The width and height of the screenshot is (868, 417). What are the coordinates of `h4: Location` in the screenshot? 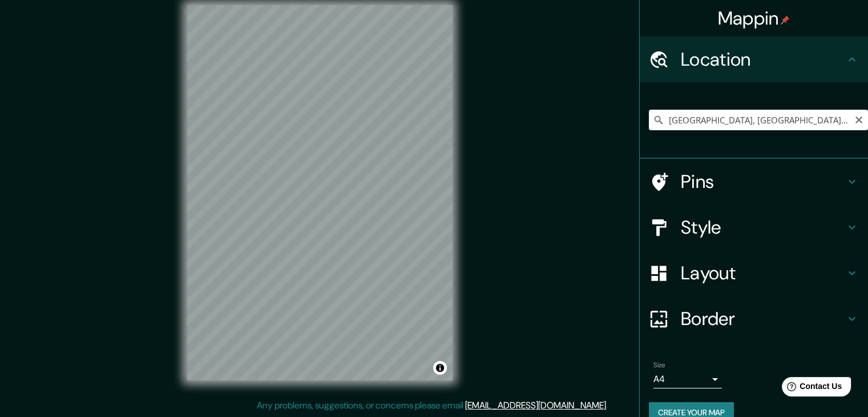 It's located at (763, 60).